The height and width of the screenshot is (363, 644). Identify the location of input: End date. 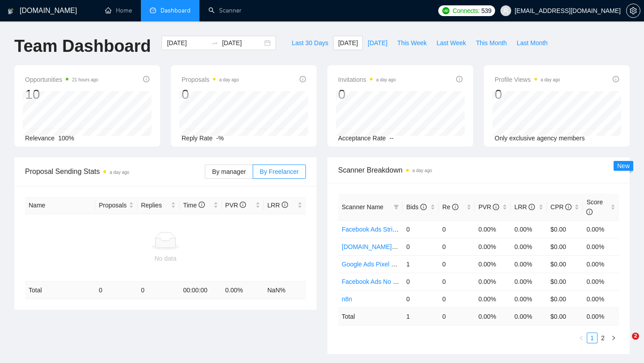
(242, 43).